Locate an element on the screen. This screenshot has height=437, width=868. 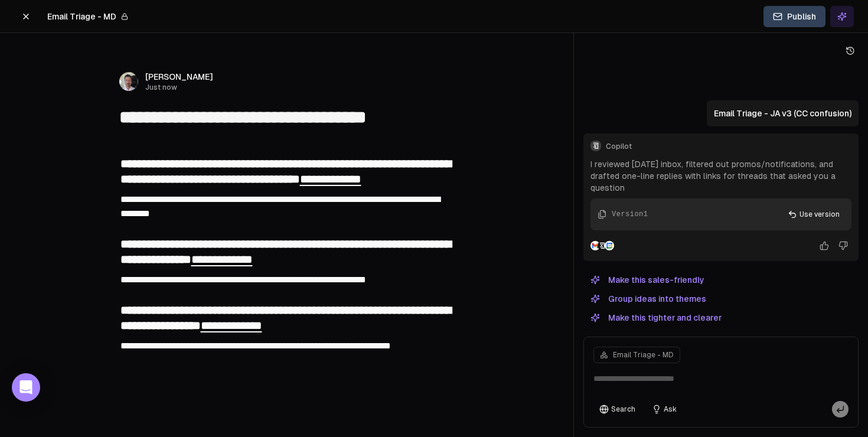
img: _image is located at coordinates (129, 81).